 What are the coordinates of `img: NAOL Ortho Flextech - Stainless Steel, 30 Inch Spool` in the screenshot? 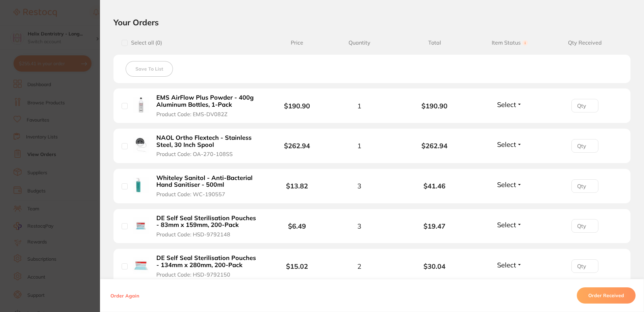 It's located at (141, 145).